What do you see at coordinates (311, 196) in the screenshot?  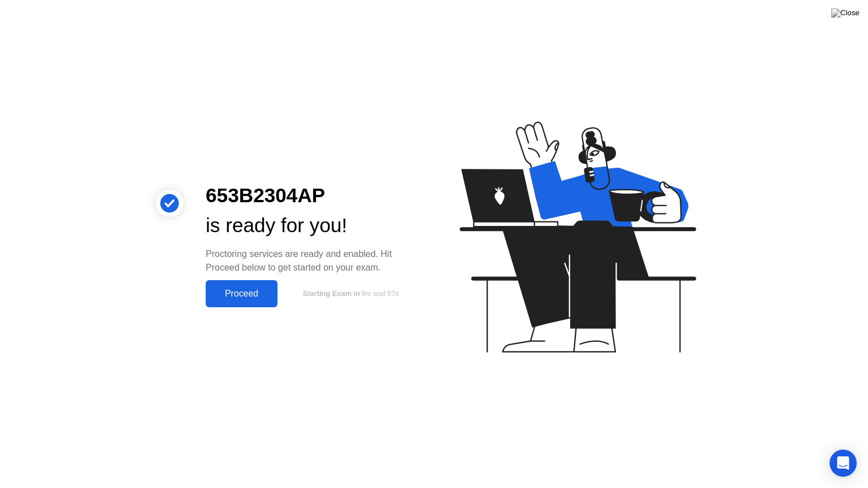 I see `div: 653B2304AP` at bounding box center [311, 196].